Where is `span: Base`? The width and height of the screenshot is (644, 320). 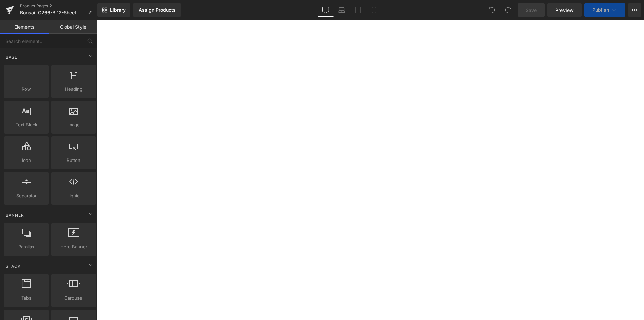 span: Base is located at coordinates (11, 58).